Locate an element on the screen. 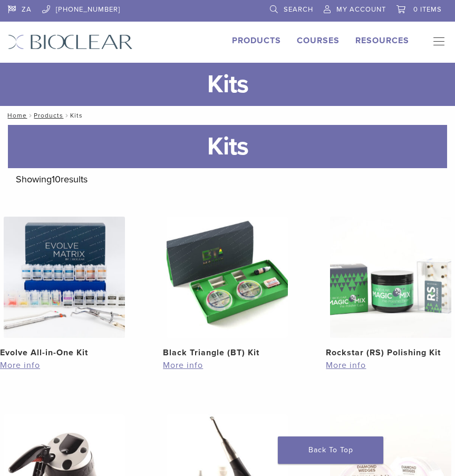  h1: Kits is located at coordinates (227, 147).